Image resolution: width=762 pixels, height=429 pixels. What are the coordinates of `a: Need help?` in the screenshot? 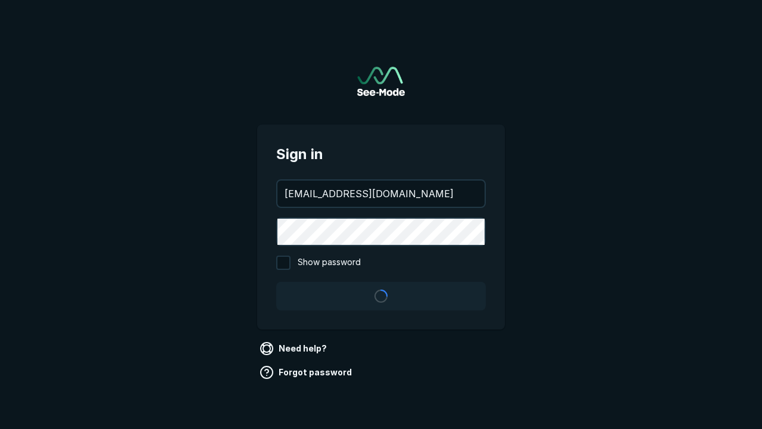 It's located at (294, 348).